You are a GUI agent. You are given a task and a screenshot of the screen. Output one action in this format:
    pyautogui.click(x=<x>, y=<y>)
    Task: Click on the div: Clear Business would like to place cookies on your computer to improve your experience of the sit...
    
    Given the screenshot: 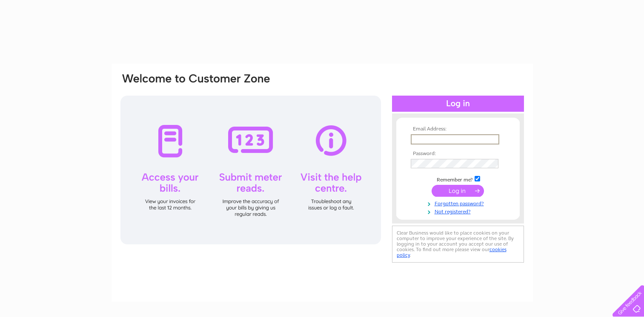 What is the action you would take?
    pyautogui.click(x=458, y=244)
    